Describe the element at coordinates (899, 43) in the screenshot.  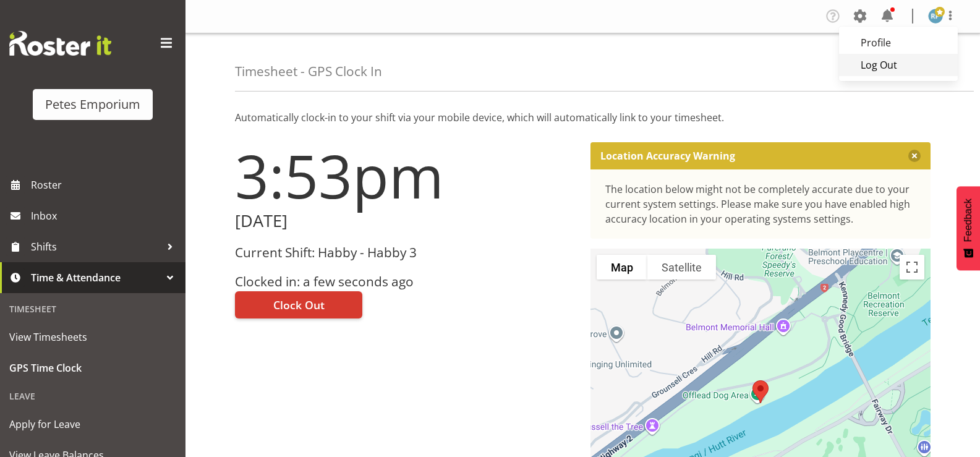
I see `a: Profile` at that location.